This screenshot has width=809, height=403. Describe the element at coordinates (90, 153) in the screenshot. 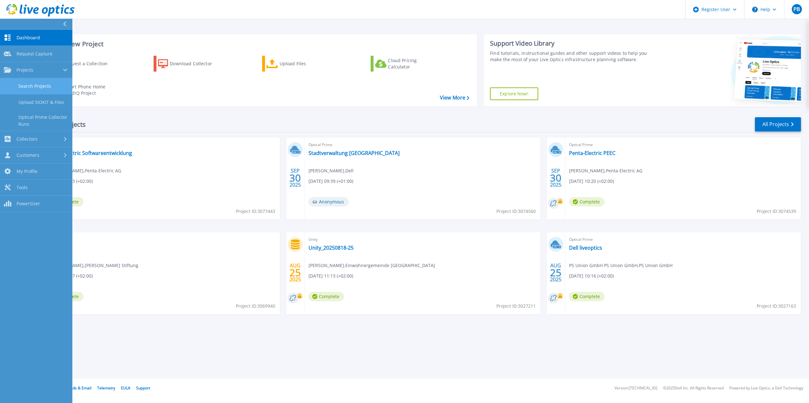

I see `a: Penta-Electric Softwareentwicklung` at that location.